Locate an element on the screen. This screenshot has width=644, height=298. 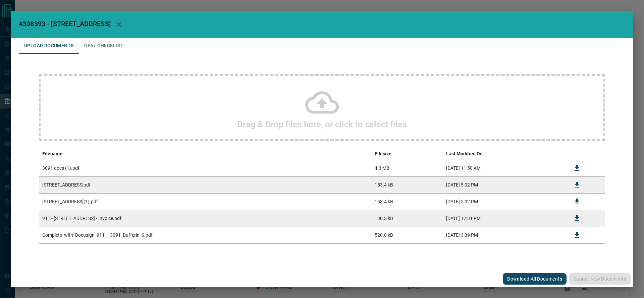
div: Drag & Drop files here, or click to select files is located at coordinates (322, 107).